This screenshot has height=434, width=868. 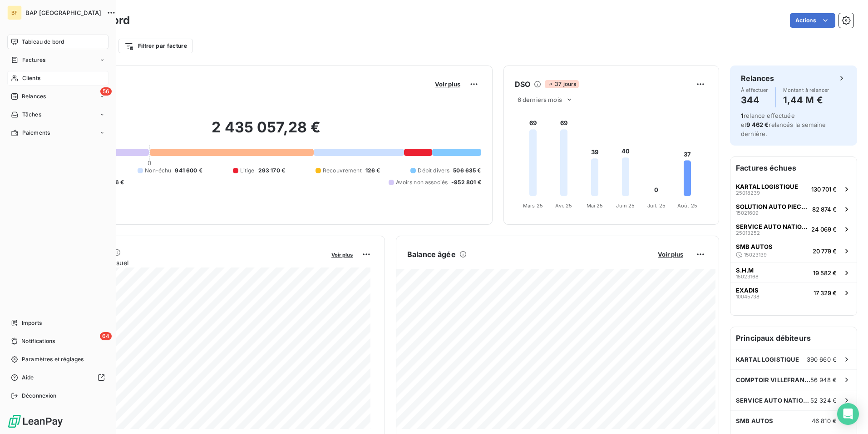 What do you see at coordinates (754, 100) in the screenshot?
I see `h4: 344` at bounding box center [754, 100].